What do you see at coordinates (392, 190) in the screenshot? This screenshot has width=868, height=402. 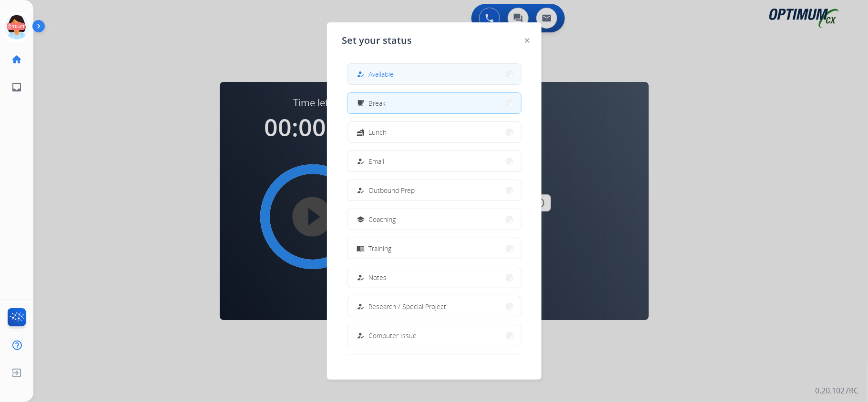 I see `span: Outbound Prep` at bounding box center [392, 190].